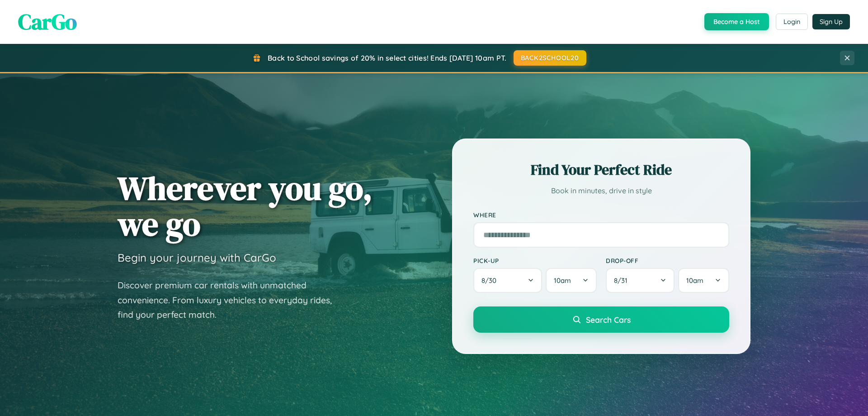 The image size is (868, 416). What do you see at coordinates (197, 257) in the screenshot?
I see `h3: Begin your journey with CarGo` at bounding box center [197, 257].